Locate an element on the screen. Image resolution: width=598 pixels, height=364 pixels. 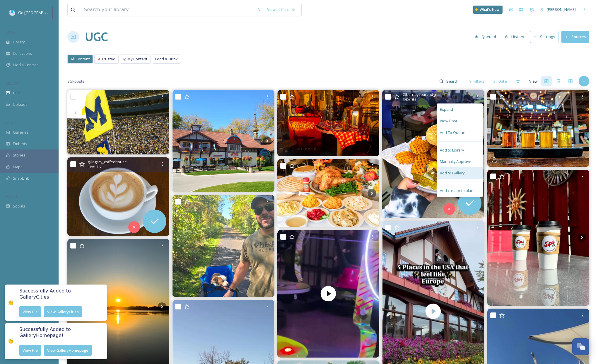
span: Media Centres is located at coordinates (26, 65).